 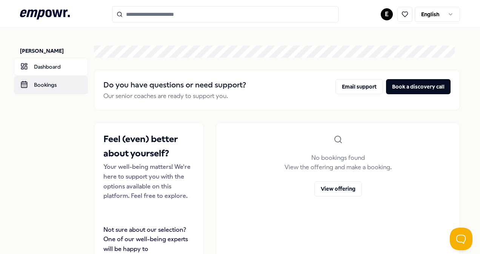 What do you see at coordinates (51, 85) in the screenshot?
I see `a: Bookings` at bounding box center [51, 85].